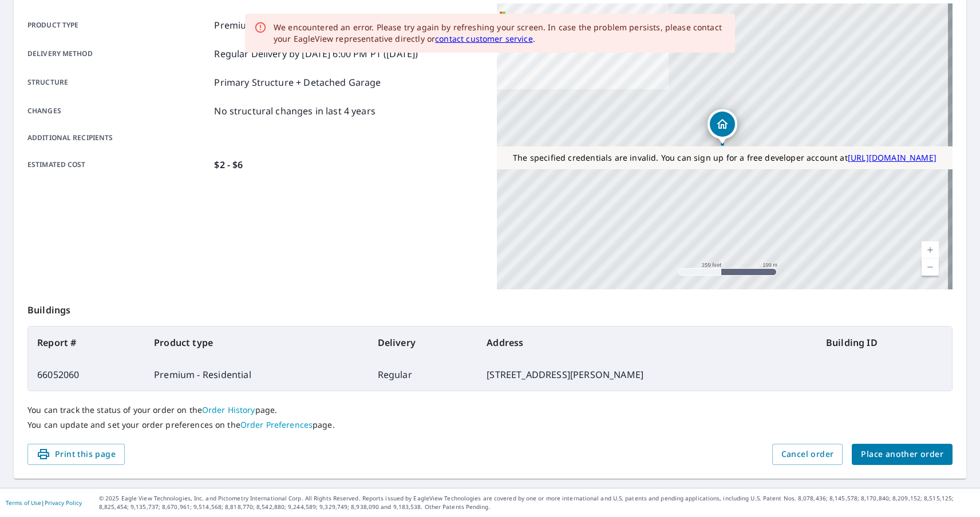 The height and width of the screenshot is (517, 980). What do you see at coordinates (86, 343) in the screenshot?
I see `th: Report #` at bounding box center [86, 343].